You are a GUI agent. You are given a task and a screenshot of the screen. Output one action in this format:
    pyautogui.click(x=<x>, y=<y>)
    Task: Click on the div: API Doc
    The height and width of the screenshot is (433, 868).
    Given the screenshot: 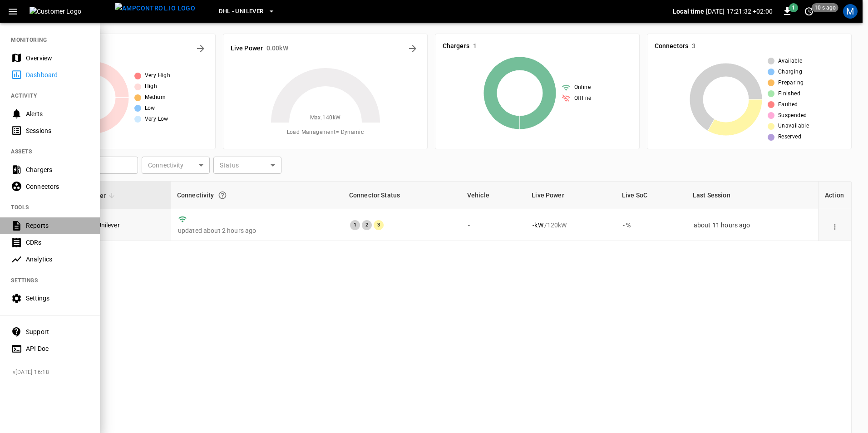 What is the action you would take?
    pyautogui.click(x=57, y=349)
    